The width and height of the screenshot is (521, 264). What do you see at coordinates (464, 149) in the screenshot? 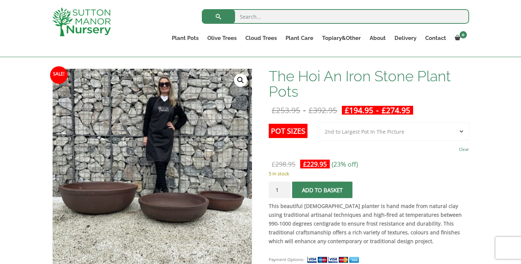
I see `a: Clear options` at bounding box center [464, 149].